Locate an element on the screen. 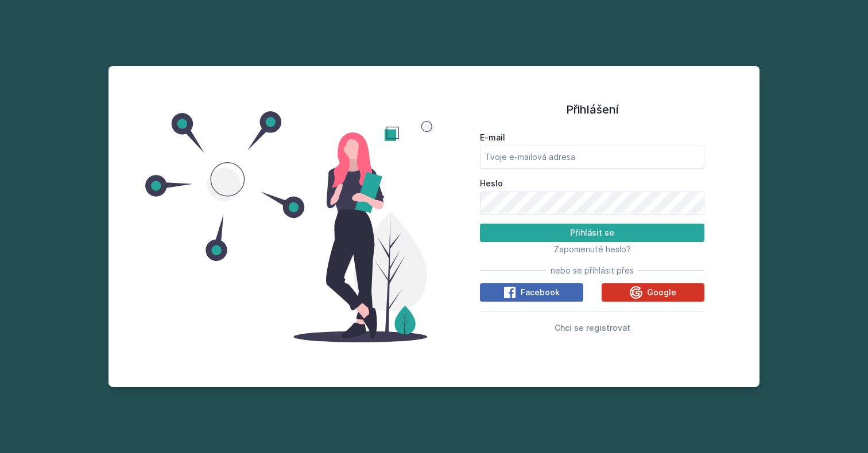 This screenshot has height=453, width=868. span: Facebook is located at coordinates (540, 292).